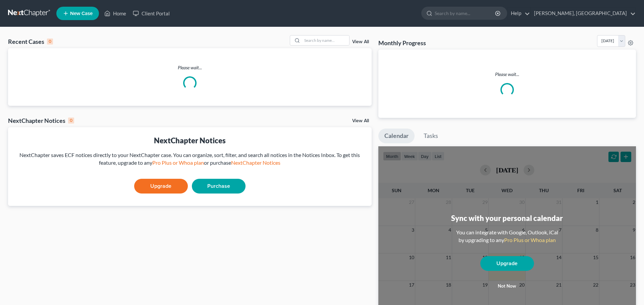  I want to click on a: Calendar, so click(396, 136).